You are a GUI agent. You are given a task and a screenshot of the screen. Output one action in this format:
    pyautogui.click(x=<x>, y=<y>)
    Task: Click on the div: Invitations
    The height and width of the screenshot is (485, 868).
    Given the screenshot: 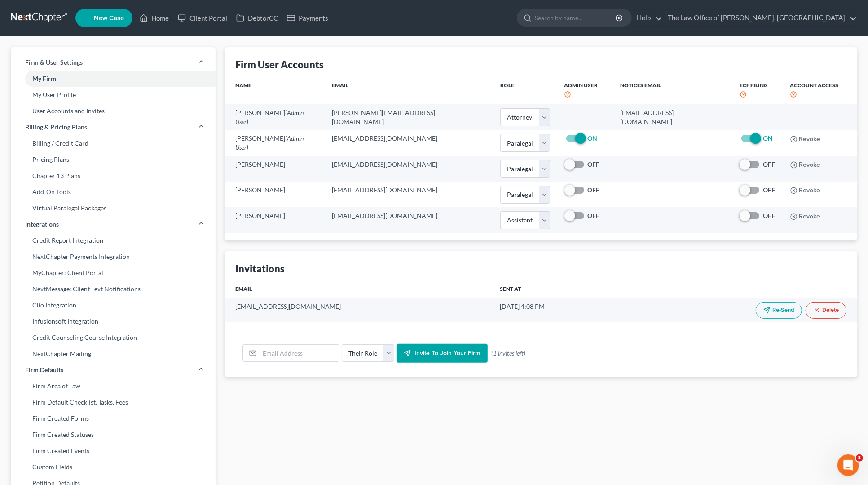 What is the action you would take?
    pyautogui.click(x=260, y=268)
    